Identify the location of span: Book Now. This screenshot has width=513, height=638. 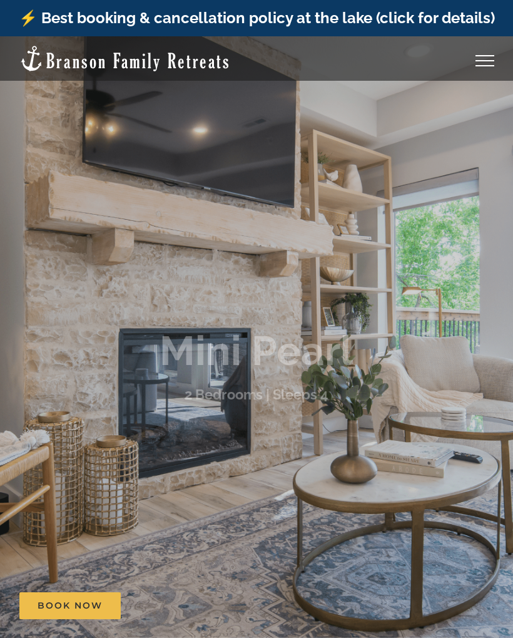
(70, 605).